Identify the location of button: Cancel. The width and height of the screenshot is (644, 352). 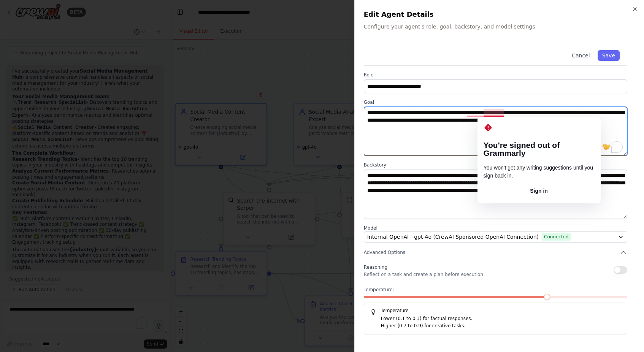
(581, 55).